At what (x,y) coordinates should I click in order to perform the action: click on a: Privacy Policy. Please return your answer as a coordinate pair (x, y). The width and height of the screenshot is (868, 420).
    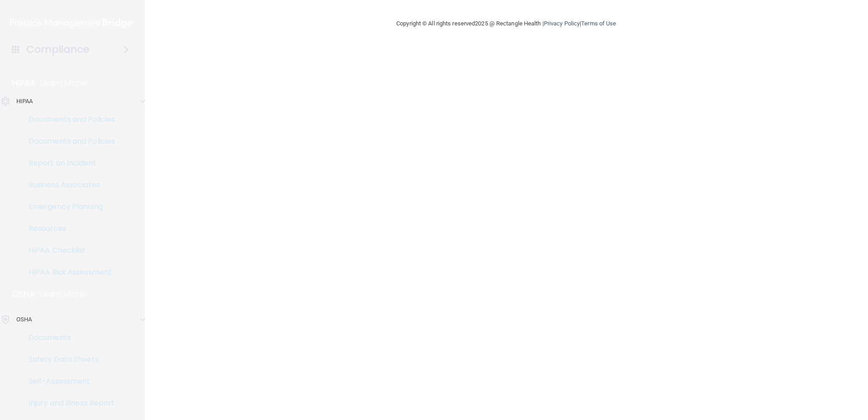
    Looking at the image, I should click on (562, 23).